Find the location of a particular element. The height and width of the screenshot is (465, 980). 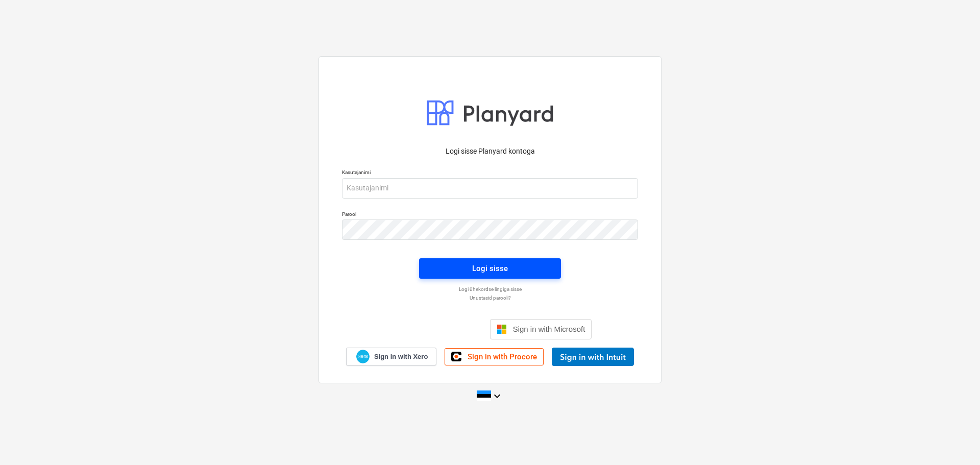

a: Sign in with Procore is located at coordinates (494, 357).